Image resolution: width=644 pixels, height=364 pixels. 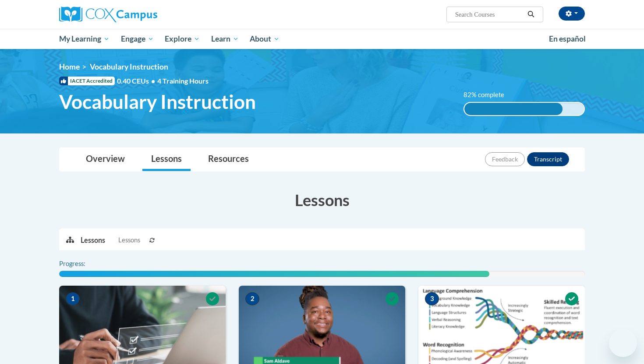 What do you see at coordinates (572, 14) in the screenshot?
I see `button: Account Settings` at bounding box center [572, 14].